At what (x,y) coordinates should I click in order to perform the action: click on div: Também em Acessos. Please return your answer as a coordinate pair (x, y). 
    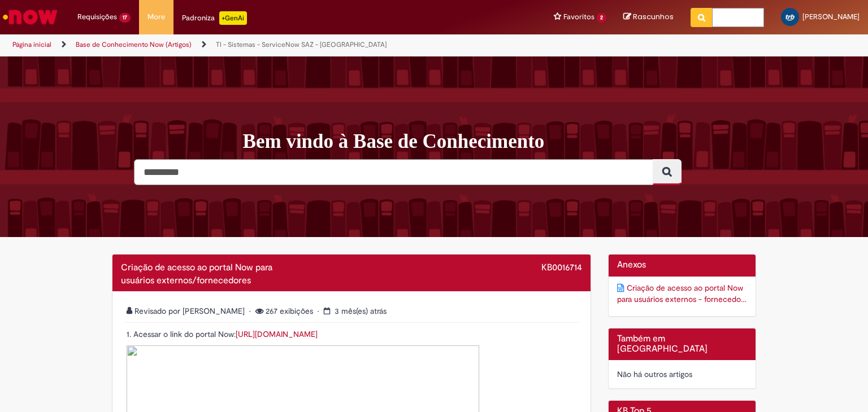
    Looking at the image, I should click on (682, 359).